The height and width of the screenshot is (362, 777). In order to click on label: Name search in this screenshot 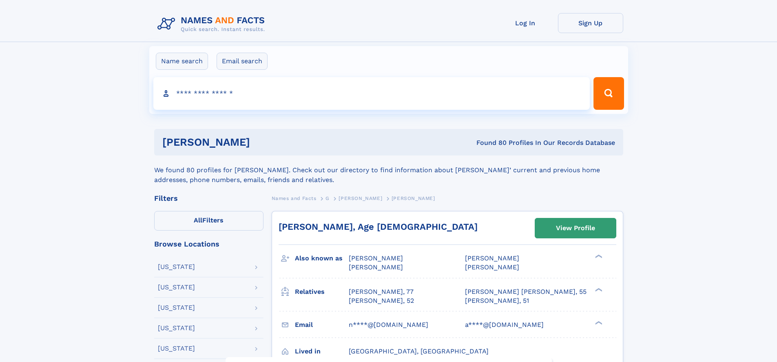, I will do `click(182, 61)`.